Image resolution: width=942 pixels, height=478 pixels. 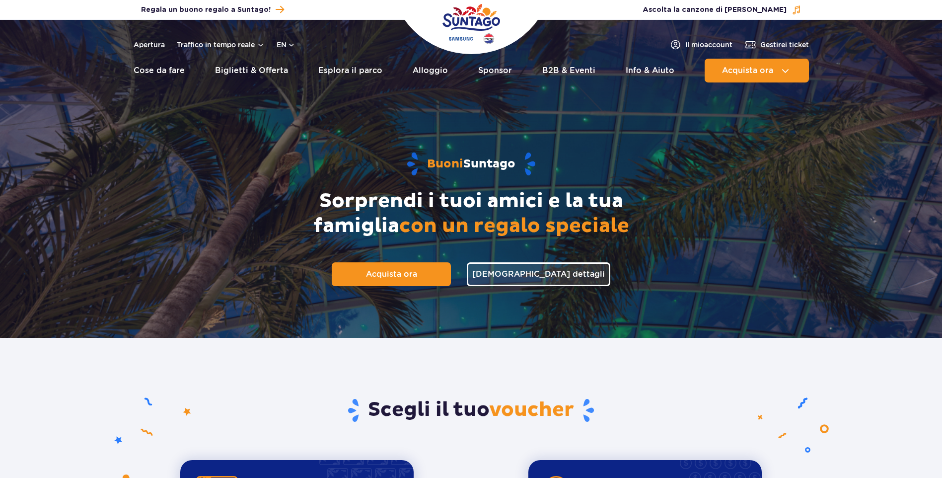 What do you see at coordinates (471, 164) in the screenshot?
I see `h1: Suntago` at bounding box center [471, 164].